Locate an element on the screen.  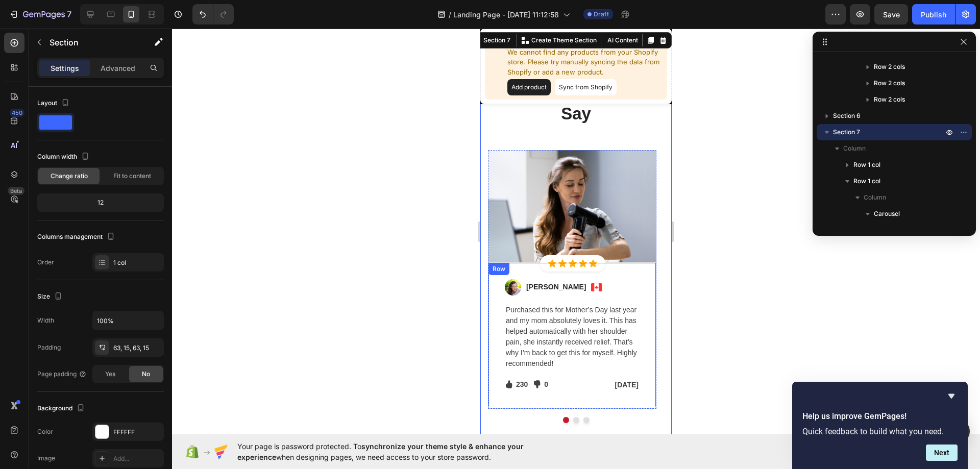
button: 7 is located at coordinates (40, 14).